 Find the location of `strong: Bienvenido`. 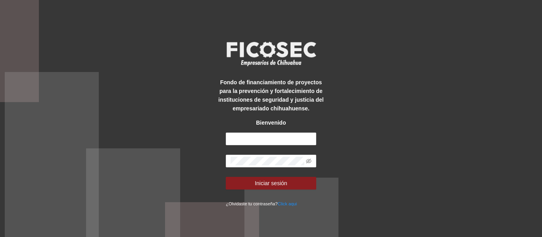

strong: Bienvenido is located at coordinates (270, 123).